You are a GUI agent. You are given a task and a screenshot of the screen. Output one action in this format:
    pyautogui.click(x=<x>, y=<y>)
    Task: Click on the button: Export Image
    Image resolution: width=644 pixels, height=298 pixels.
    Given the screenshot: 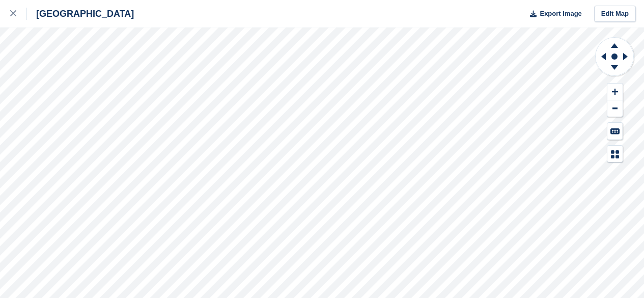 What is the action you would take?
    pyautogui.click(x=553, y=14)
    